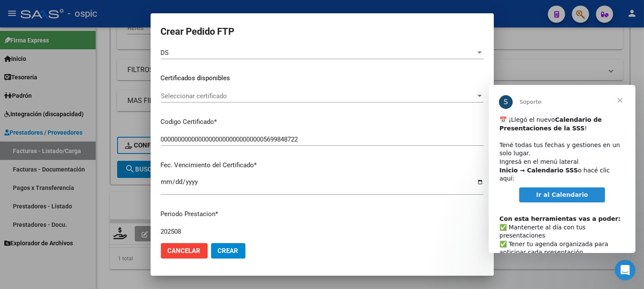  Describe the element at coordinates (322, 214) in the screenshot. I see `p: Periodo Prestacion` at that location.